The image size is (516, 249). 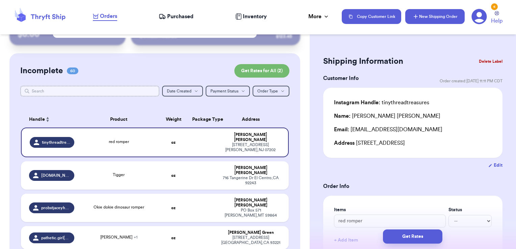 I want to click on span: Handle, so click(x=37, y=119).